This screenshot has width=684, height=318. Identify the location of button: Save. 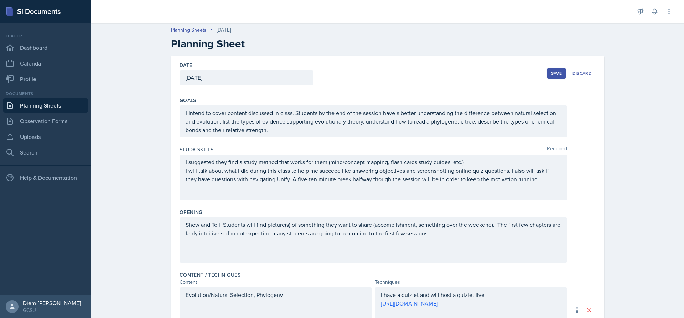
(556, 73).